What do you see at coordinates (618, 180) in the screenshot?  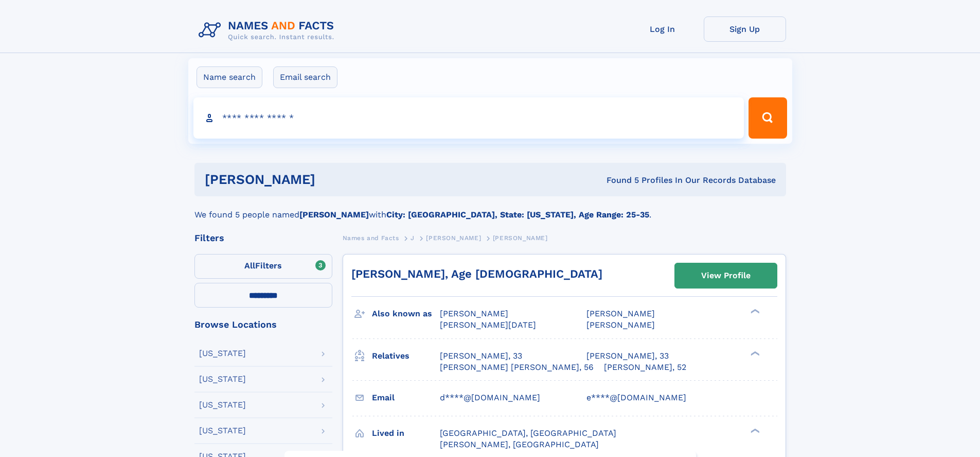 I see `div: Found 5 Profiles In Our Records Database` at bounding box center [618, 180].